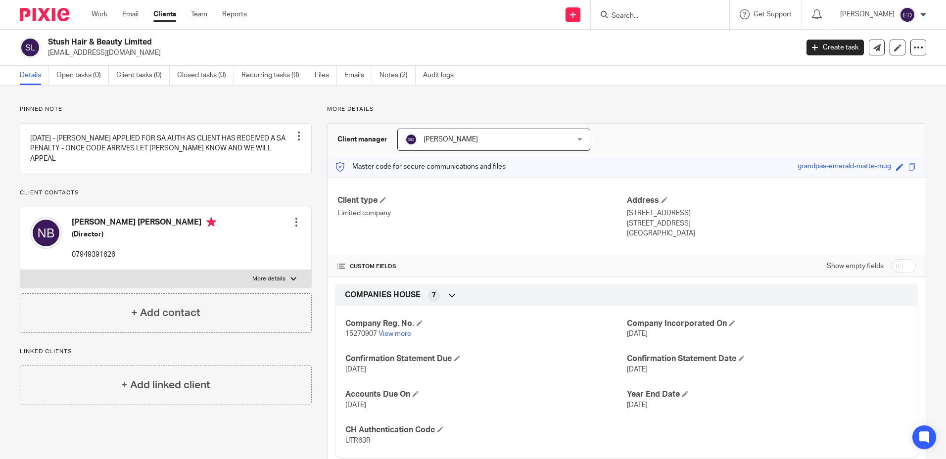  What do you see at coordinates (361, 334) in the screenshot?
I see `span: 15270907` at bounding box center [361, 334].